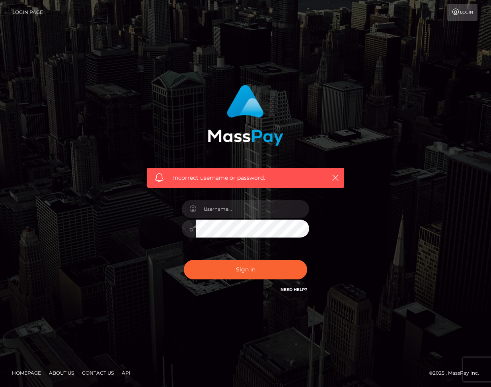  Describe the element at coordinates (246, 178) in the screenshot. I see `span: Incorrect username or password.` at that location.